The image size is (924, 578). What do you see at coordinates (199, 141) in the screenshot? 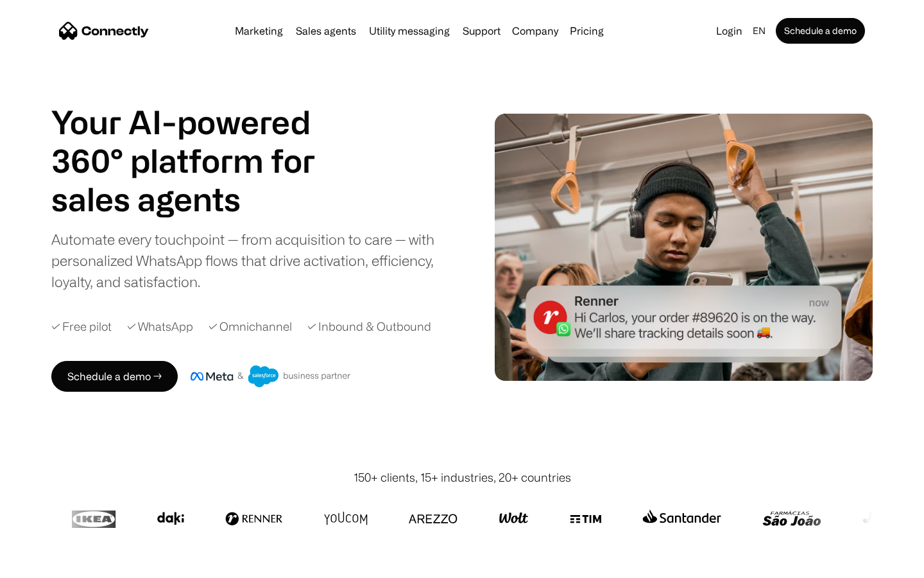
I see `h1: Your AI-powered 360° platform for` at bounding box center [199, 141].